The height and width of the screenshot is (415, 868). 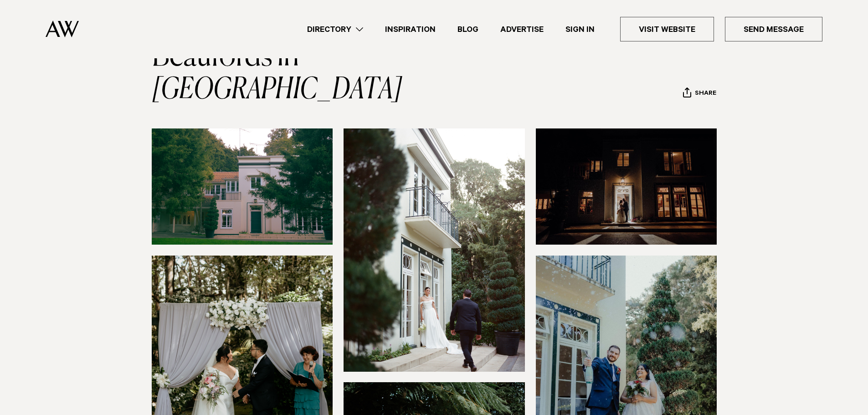 I want to click on img: Bride and groom posing outside homestead, so click(x=434, y=250).